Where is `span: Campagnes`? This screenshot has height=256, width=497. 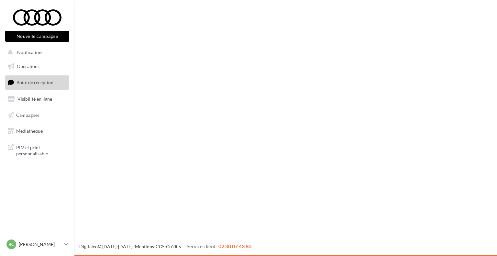 span: Campagnes is located at coordinates (28, 115).